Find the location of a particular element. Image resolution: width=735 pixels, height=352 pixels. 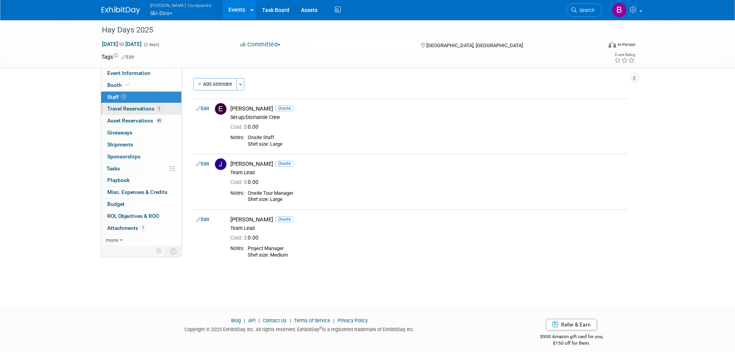

span: Budget is located at coordinates (116, 204).